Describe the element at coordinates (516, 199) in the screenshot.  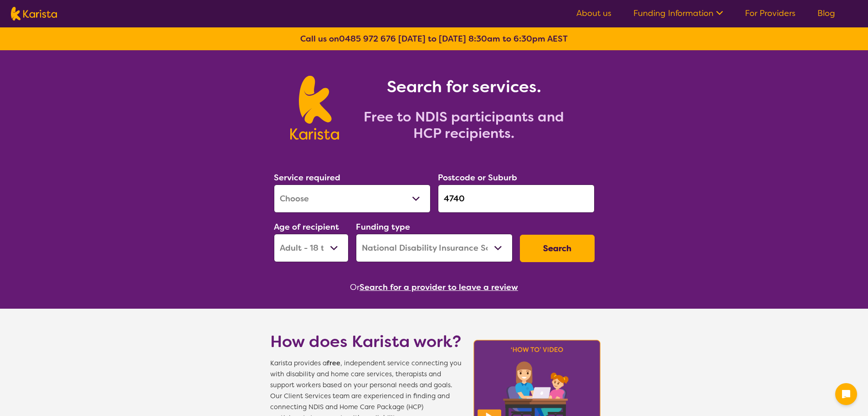
I see `input: Type` at that location.